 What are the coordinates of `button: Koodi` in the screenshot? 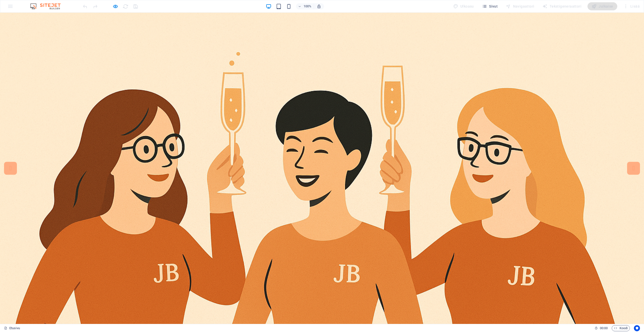 It's located at (621, 328).